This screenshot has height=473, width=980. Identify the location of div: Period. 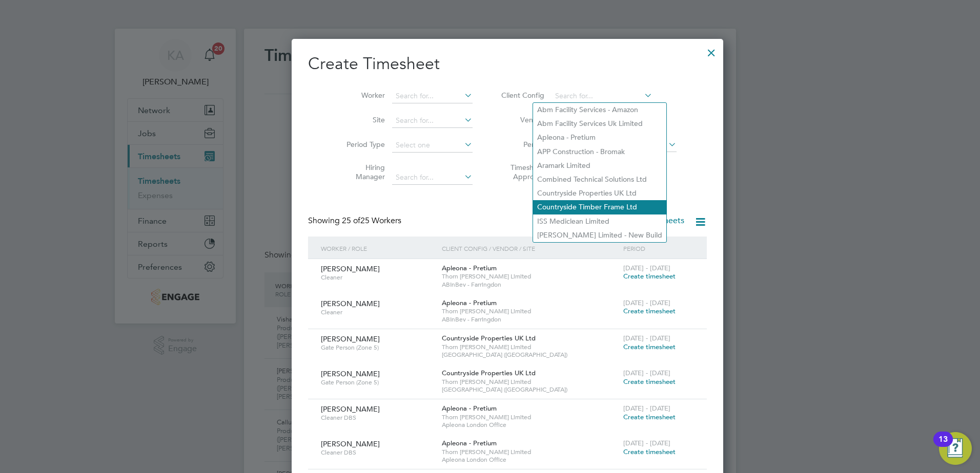
(658, 249).